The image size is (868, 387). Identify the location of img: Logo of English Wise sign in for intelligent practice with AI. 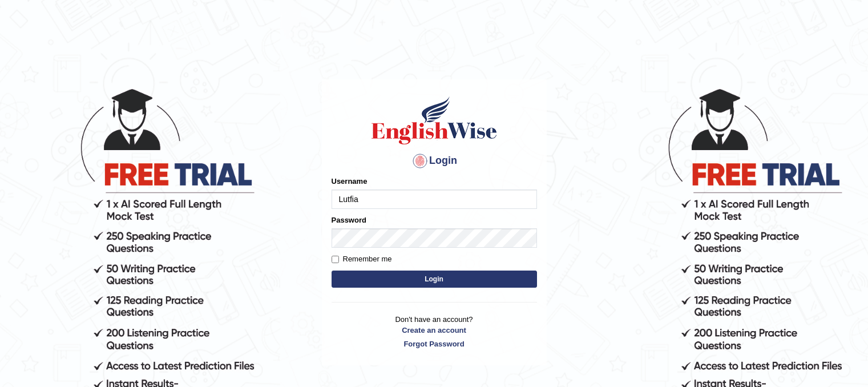
(434, 120).